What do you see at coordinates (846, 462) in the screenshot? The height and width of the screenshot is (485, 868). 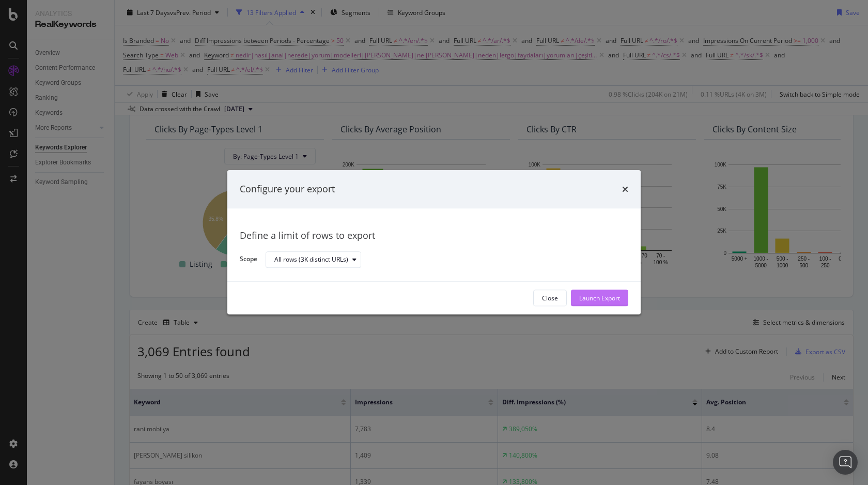 I see `div: Open Intercom Messenger` at bounding box center [846, 462].